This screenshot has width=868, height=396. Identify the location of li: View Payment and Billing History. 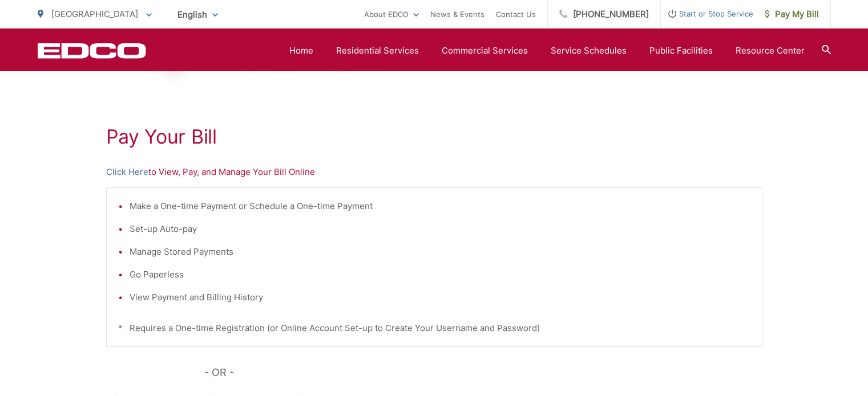
(440, 298).